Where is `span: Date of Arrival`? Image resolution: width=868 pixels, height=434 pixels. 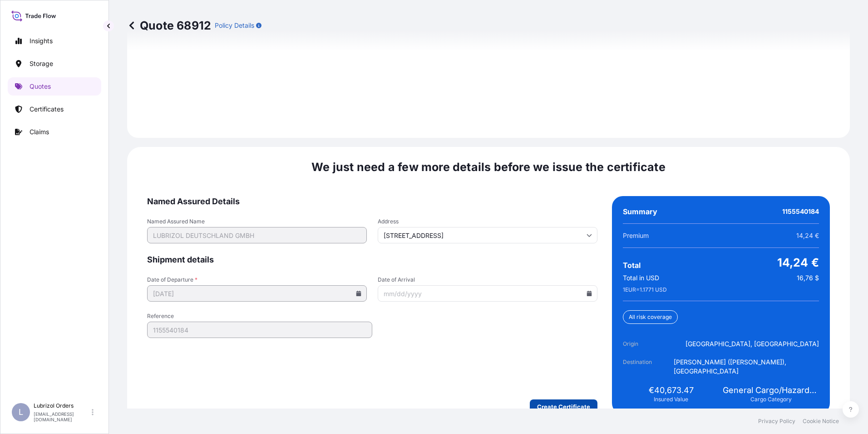
span: Date of Arrival is located at coordinates (488, 279).